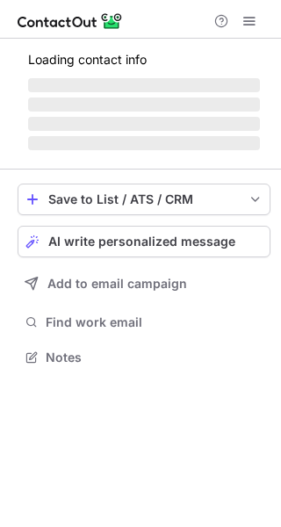  Describe the element at coordinates (144, 199) in the screenshot. I see `div: Save to List / ATS / CRM` at that location.